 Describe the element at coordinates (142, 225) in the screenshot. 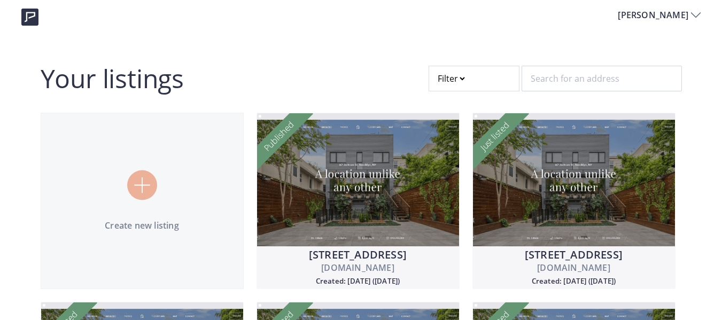

I see `p: Create new listing` at that location.